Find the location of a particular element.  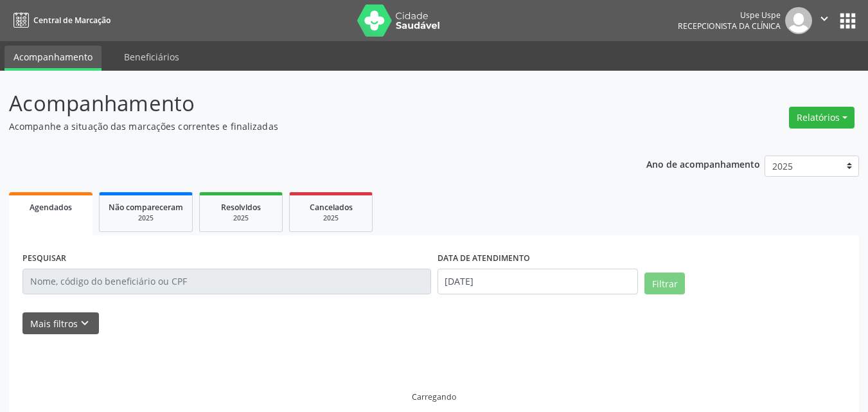

label: DATA DE ATENDIMENTO is located at coordinates (484, 258).